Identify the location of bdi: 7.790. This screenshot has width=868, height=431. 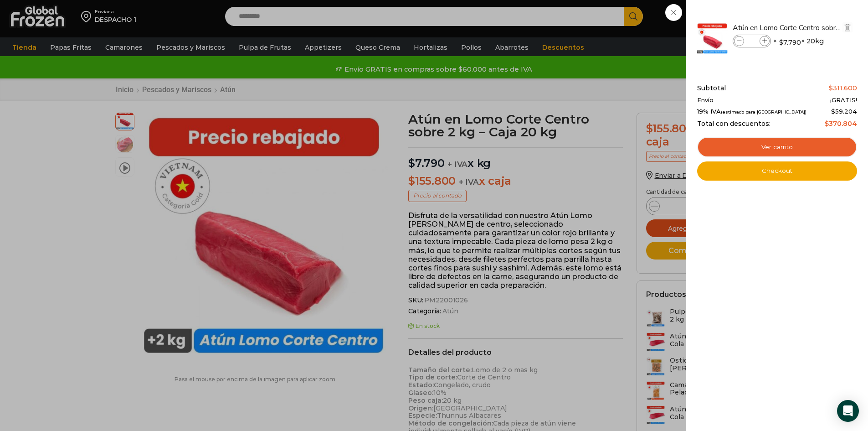
(791, 43).